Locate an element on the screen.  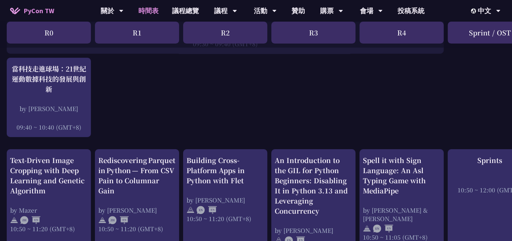
span: PyCon TW is located at coordinates (39, 11).